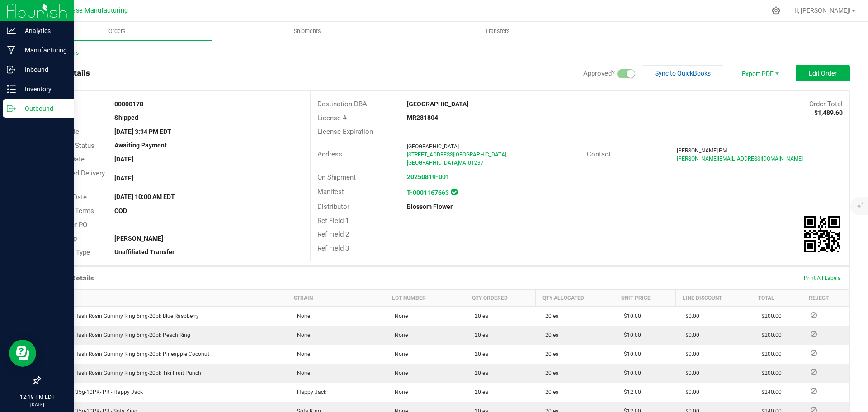 The height and width of the screenshot is (412, 868). I want to click on th: Lot Number, so click(424, 298).